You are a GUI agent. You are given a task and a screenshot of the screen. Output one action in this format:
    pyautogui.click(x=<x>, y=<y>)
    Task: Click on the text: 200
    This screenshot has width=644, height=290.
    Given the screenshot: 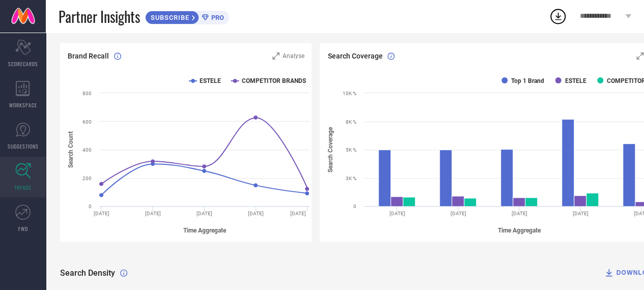 What is the action you would take?
    pyautogui.click(x=87, y=178)
    